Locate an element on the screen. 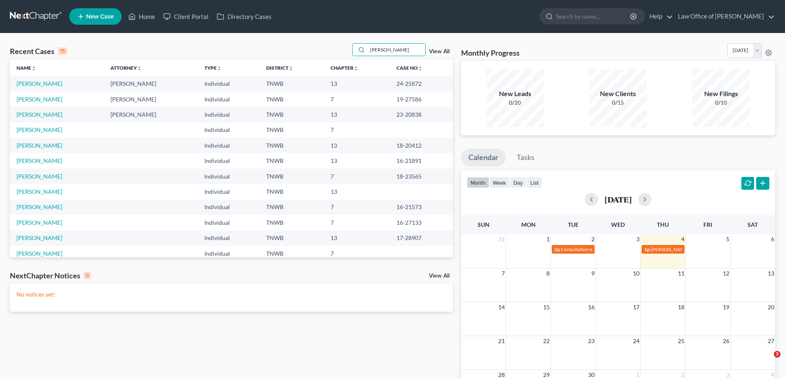 This screenshot has height=379, width=785. td: 23-20838 is located at coordinates (421, 114).